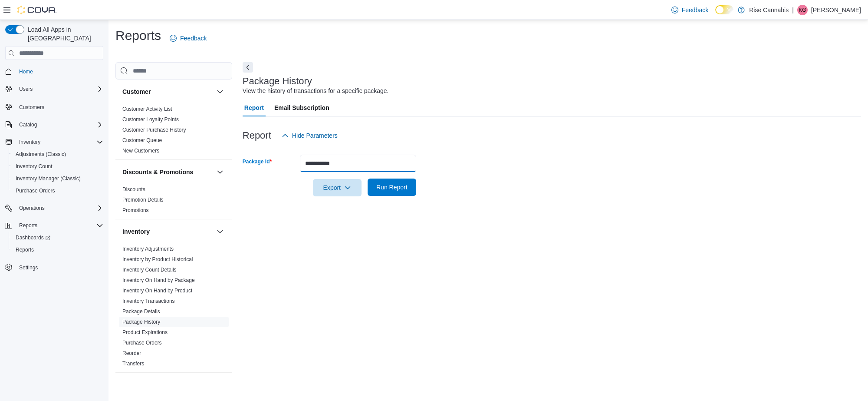  I want to click on span: Hide Parameters, so click(315, 135).